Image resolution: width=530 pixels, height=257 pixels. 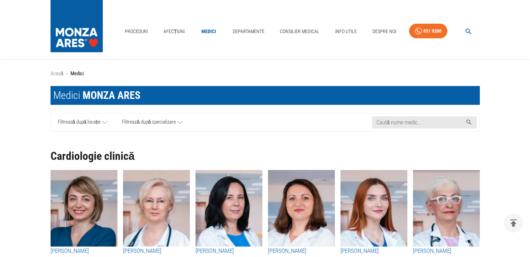 I want to click on p: Medici, so click(x=77, y=74).